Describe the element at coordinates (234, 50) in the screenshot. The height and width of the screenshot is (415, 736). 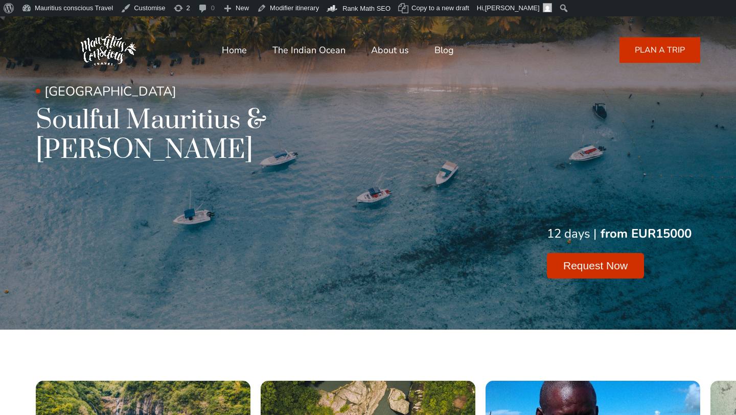
I see `a: Home` at that location.